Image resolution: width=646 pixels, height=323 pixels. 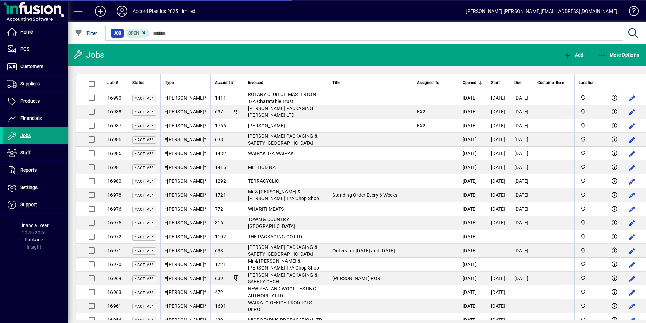 I want to click on span: WAIKATO OFFICE PRODUCTS DEPOT, so click(x=280, y=306).